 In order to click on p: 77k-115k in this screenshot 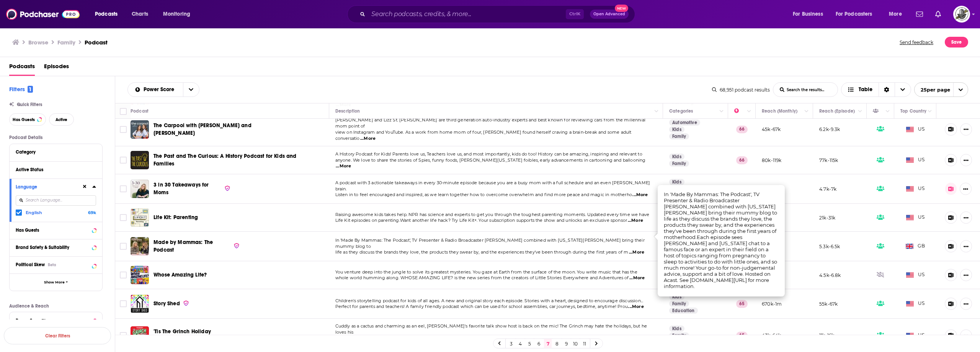, I will do `click(828, 160)`.